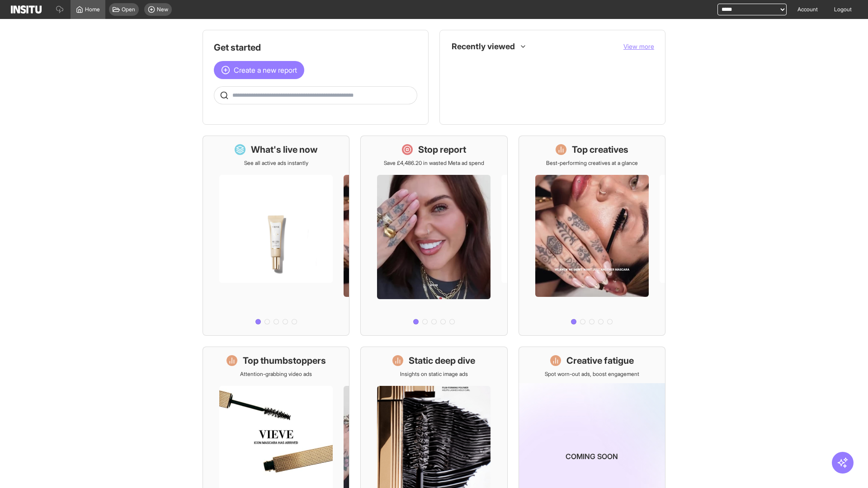 The width and height of the screenshot is (868, 488). I want to click on h1: Stop report, so click(443, 150).